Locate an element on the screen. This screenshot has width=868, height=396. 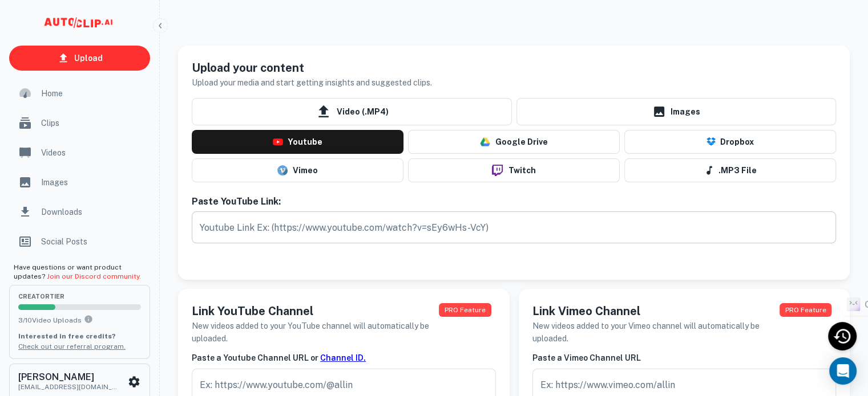
button: Youtube is located at coordinates (297, 142).